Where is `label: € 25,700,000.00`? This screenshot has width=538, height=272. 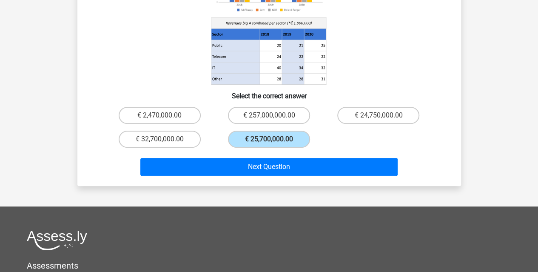 label: € 25,700,000.00 is located at coordinates (269, 139).